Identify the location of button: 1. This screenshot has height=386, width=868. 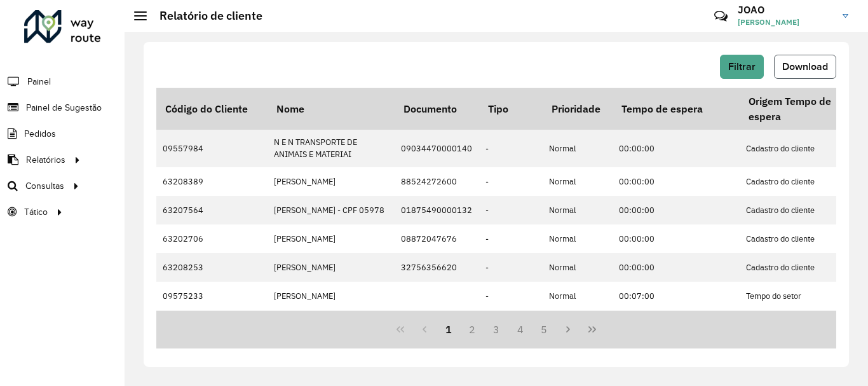
(449, 329).